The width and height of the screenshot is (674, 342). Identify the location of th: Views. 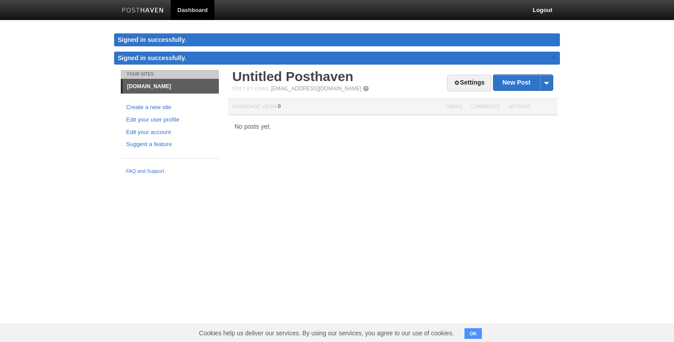
(454, 107).